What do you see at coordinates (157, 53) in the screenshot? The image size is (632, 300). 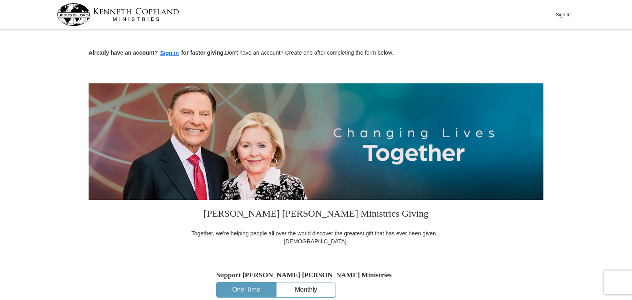 I see `strong: Already have an account? for faster giving.` at bounding box center [157, 53].